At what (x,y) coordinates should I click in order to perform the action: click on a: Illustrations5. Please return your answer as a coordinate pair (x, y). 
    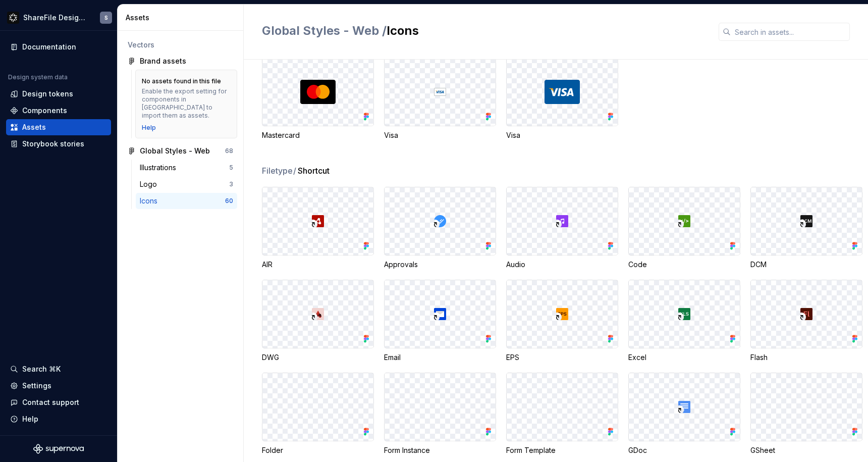
    Looking at the image, I should click on (186, 168).